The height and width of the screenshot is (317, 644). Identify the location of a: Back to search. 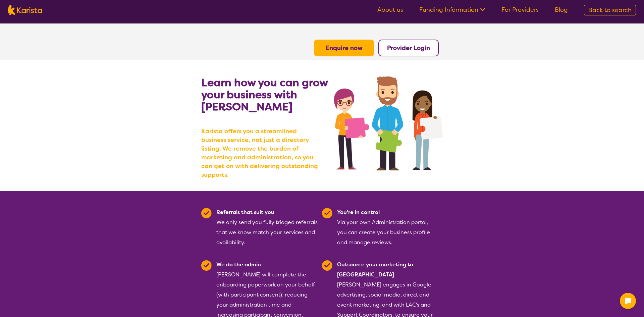
(610, 10).